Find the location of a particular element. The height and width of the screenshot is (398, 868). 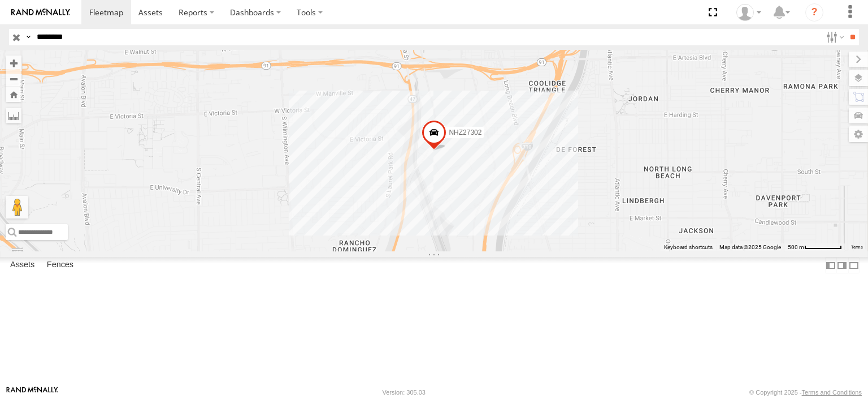

div: Version: 305.03 is located at coordinates (404, 392).